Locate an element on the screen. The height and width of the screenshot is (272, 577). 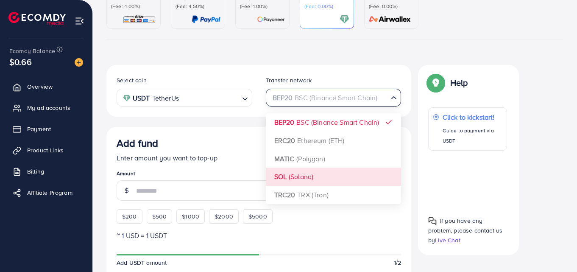
span: If you have any problem, please contact us by is located at coordinates (465, 230).